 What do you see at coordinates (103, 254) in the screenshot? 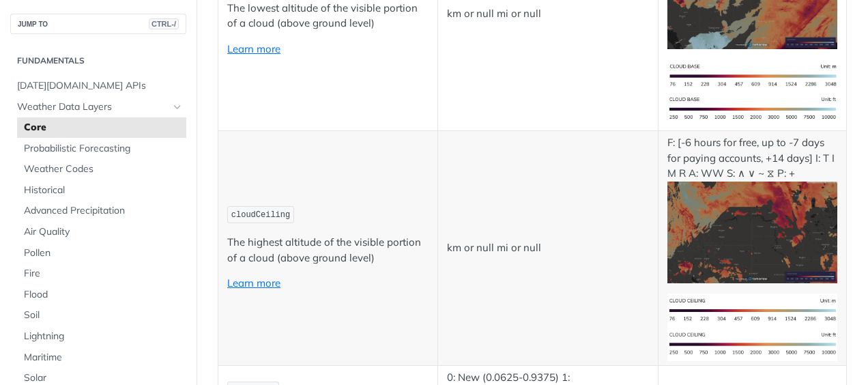
I see `span: Pollen` at bounding box center [103, 254].